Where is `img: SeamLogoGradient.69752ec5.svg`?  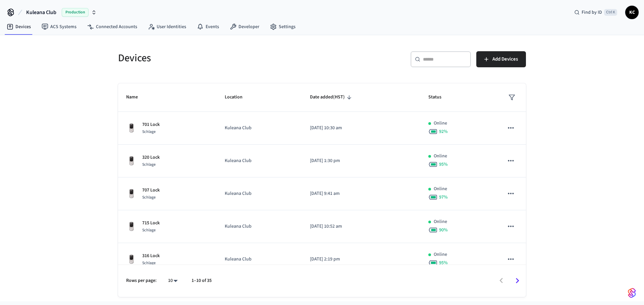 img: SeamLogoGradient.69752ec5.svg is located at coordinates (632, 294).